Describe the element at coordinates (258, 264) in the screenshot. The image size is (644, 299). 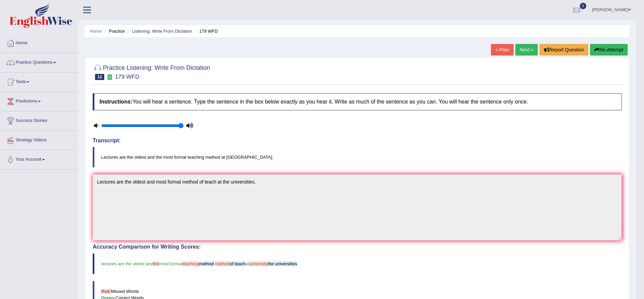
I see `span: university` at that location.